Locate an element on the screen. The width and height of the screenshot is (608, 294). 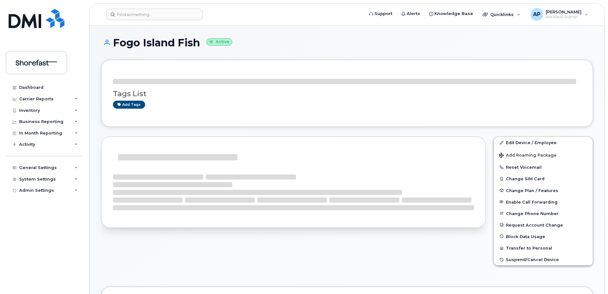
span: Add Roaming Package is located at coordinates (528, 155).